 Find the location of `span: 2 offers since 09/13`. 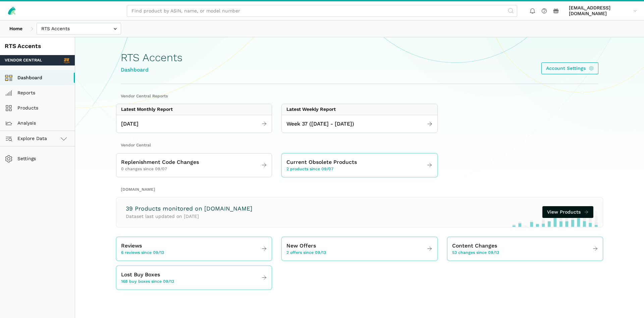

span: 2 offers since 09/13 is located at coordinates (307, 253).